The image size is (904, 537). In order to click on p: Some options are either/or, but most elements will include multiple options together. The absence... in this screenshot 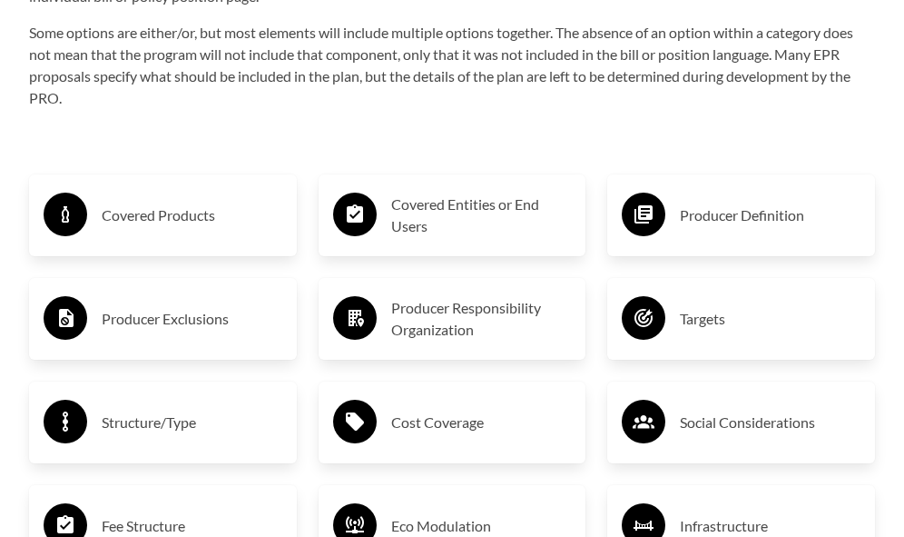, I will do `click(452, 65)`.